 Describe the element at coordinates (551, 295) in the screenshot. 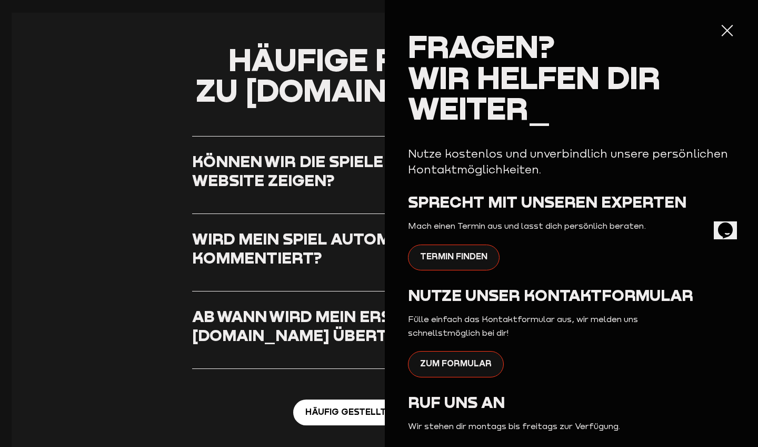

I see `span: Nutze unser Kontaktformular` at that location.